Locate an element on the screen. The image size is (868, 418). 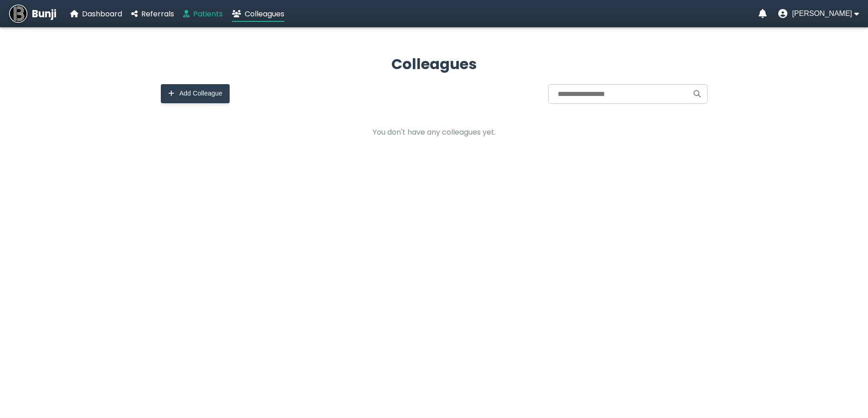
span: Patients is located at coordinates (208, 13).